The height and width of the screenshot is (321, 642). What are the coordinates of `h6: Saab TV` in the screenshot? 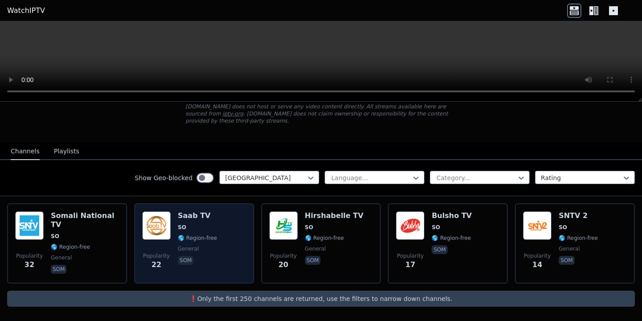 It's located at (198, 216).